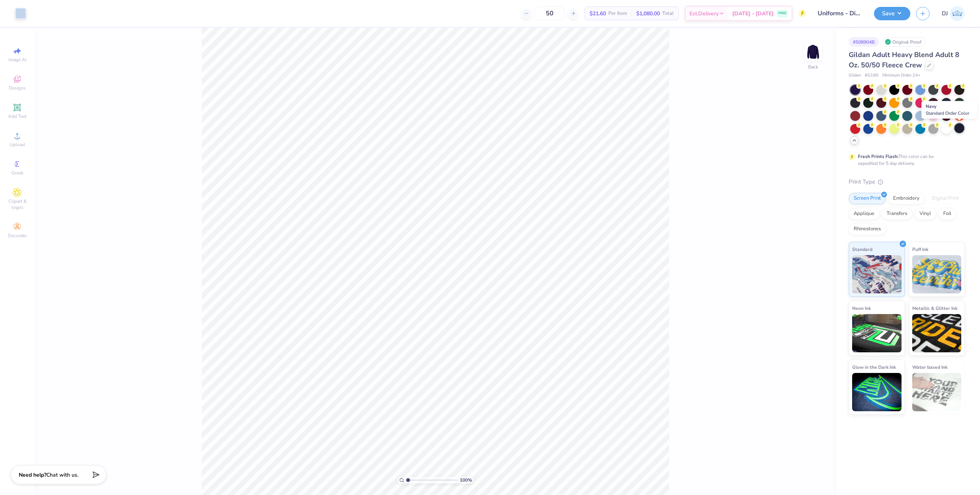 The width and height of the screenshot is (980, 495). What do you see at coordinates (704, 13) in the screenshot?
I see `span: Est. Delivery` at bounding box center [704, 13].